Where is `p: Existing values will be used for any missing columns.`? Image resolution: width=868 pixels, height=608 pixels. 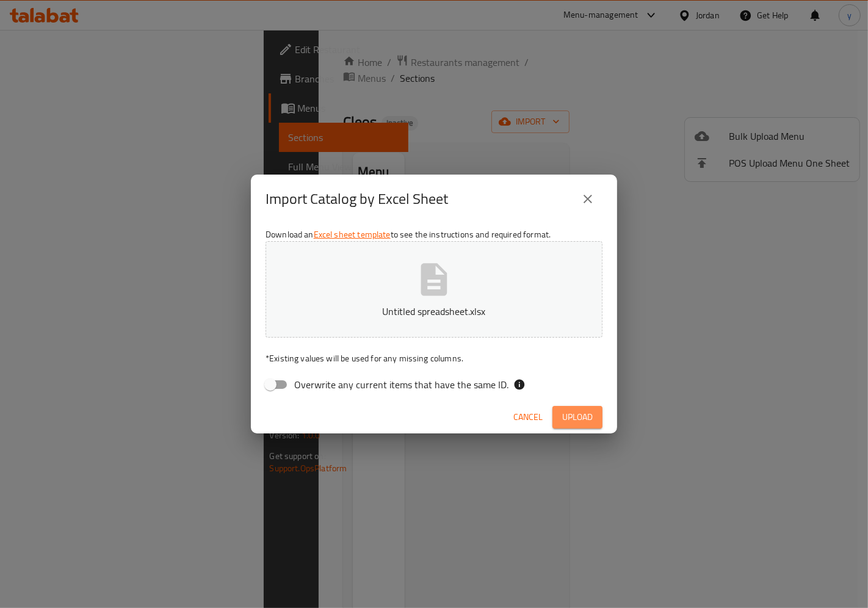 p: Existing values will be used for any missing columns. is located at coordinates (434, 359).